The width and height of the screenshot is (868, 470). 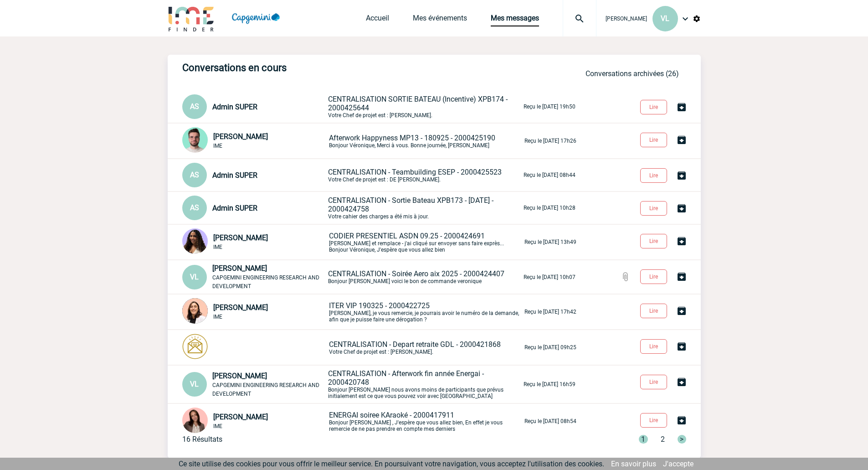 What do you see at coordinates (319, 67) in the screenshot?
I see `h3: Conversations en cours` at bounding box center [319, 67].